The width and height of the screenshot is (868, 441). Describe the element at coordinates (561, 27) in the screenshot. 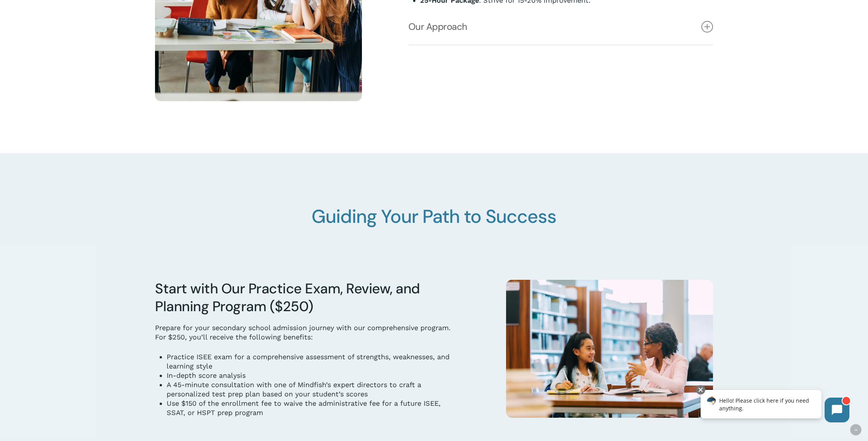

I see `a: Our Approach` at that location.